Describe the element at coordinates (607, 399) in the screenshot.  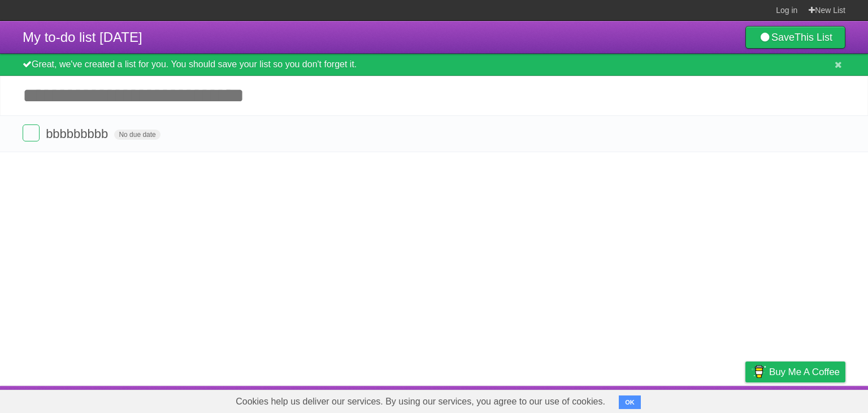
I see `a: About` at that location.